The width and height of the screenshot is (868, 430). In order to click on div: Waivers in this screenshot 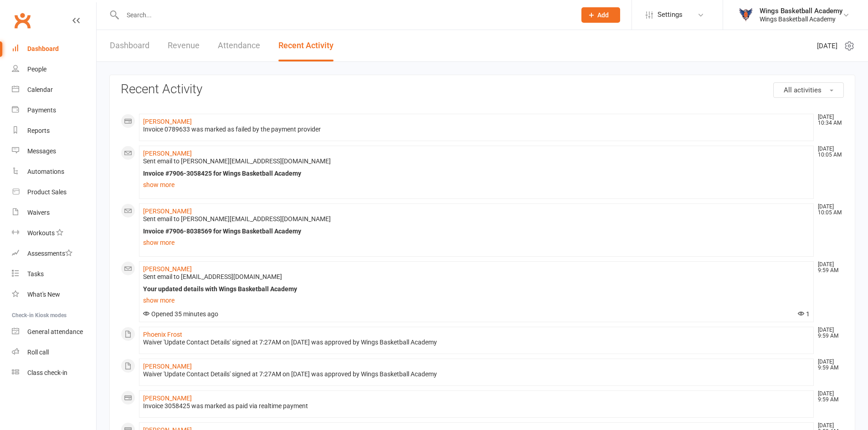, I will do `click(38, 212)`.